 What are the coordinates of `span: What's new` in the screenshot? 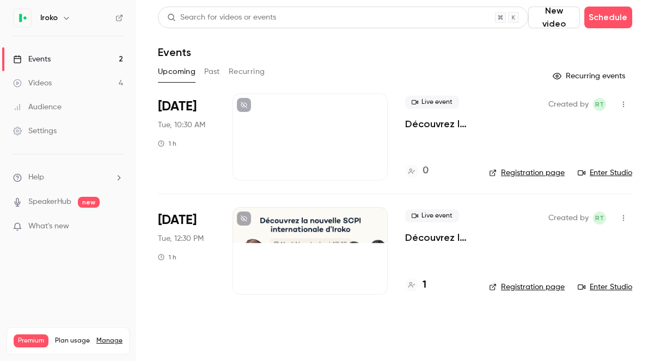 It's located at (48, 226).